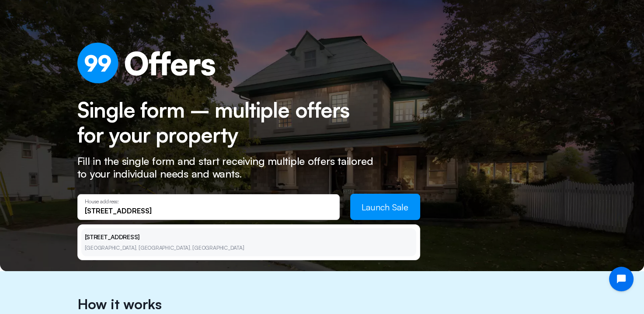 Image resolution: width=644 pixels, height=314 pixels. Describe the element at coordinates (385, 207) in the screenshot. I see `button: Launch Sale` at that location.